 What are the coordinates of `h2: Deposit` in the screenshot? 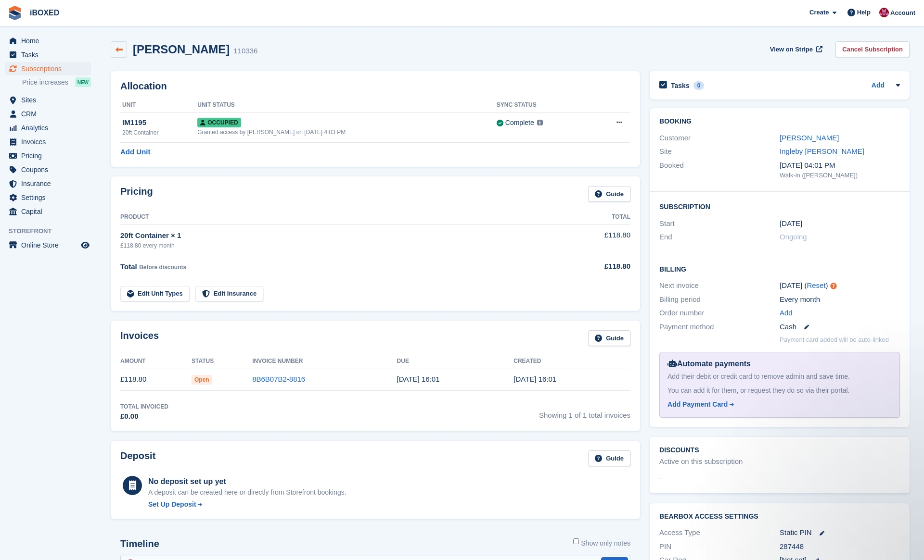 It's located at (137, 459).